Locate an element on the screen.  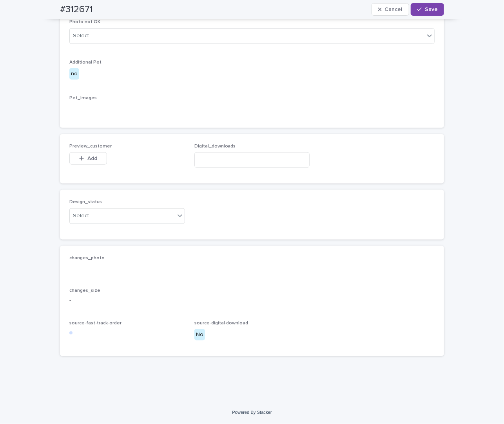
span: Pet_Images is located at coordinates (83, 98).